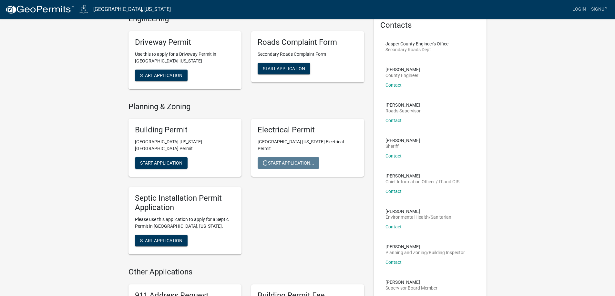 The height and width of the screenshot is (296, 615). Describe the element at coordinates (246, 272) in the screenshot. I see `h4: Other Applications` at that location.